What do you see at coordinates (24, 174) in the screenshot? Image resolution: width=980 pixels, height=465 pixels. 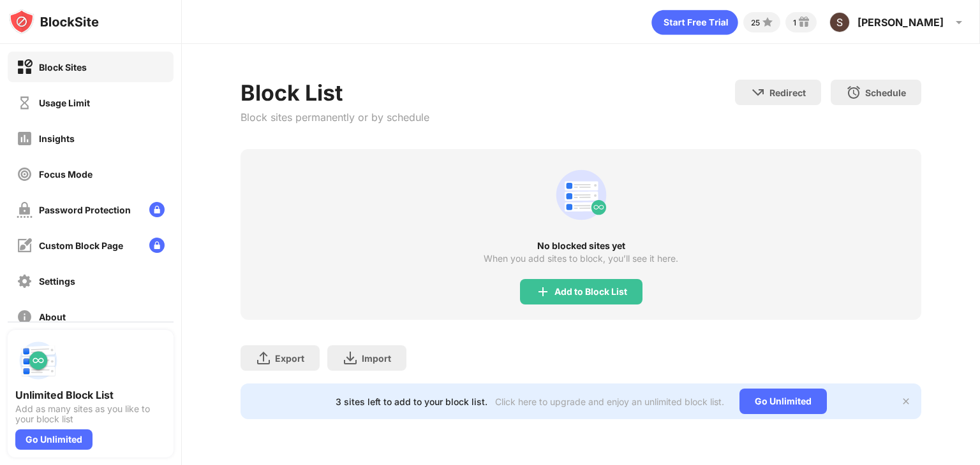 I see `img: focus-off.svg` at bounding box center [24, 174].